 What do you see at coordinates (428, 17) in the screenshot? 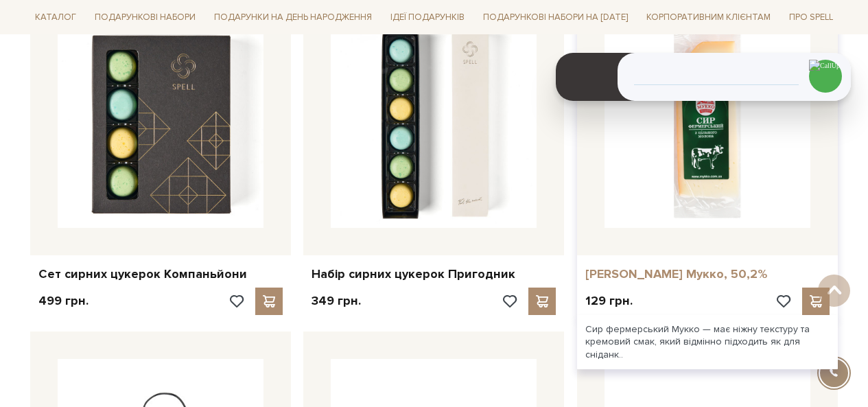
I see `a: Ідеї подарунків` at bounding box center [428, 17].